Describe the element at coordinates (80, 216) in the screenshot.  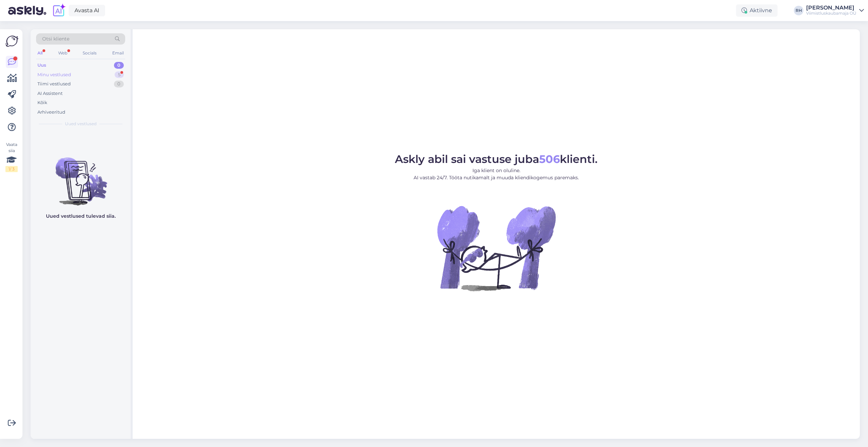
I see `p: Uued vestlused tulevad siia.` at that location.